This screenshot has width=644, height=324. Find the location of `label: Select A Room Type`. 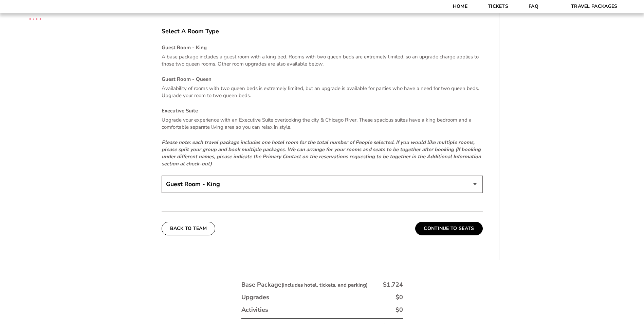

label: Select A Room Type is located at coordinates (322, 31).